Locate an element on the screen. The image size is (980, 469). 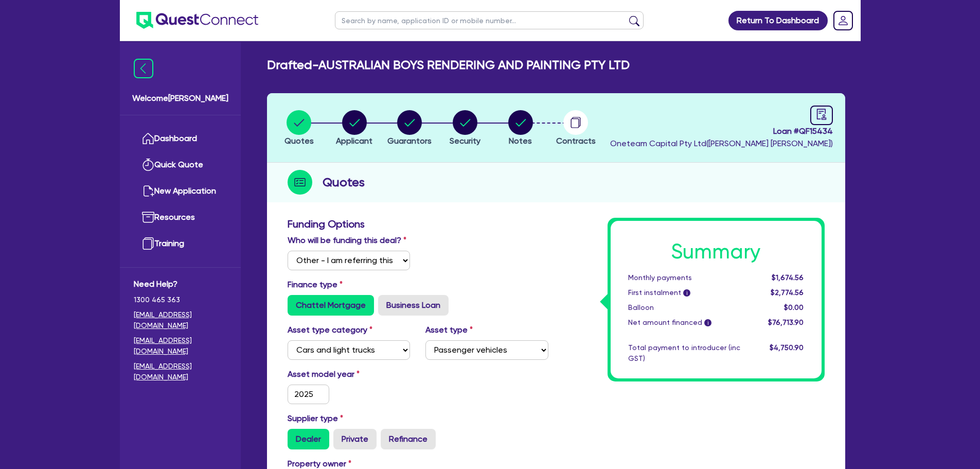
div: Total payment to introducer (inc GST) is located at coordinates (684, 353).